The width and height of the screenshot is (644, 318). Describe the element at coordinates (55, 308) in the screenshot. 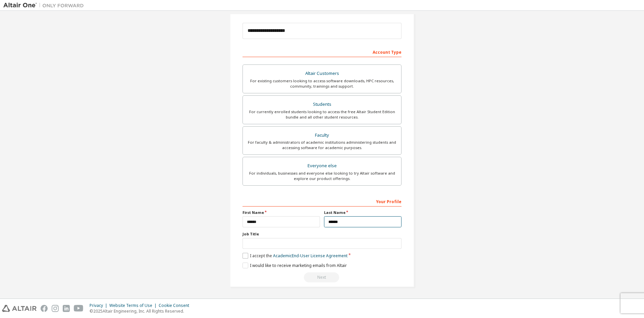

I see `img: instagram.svg` at that location.